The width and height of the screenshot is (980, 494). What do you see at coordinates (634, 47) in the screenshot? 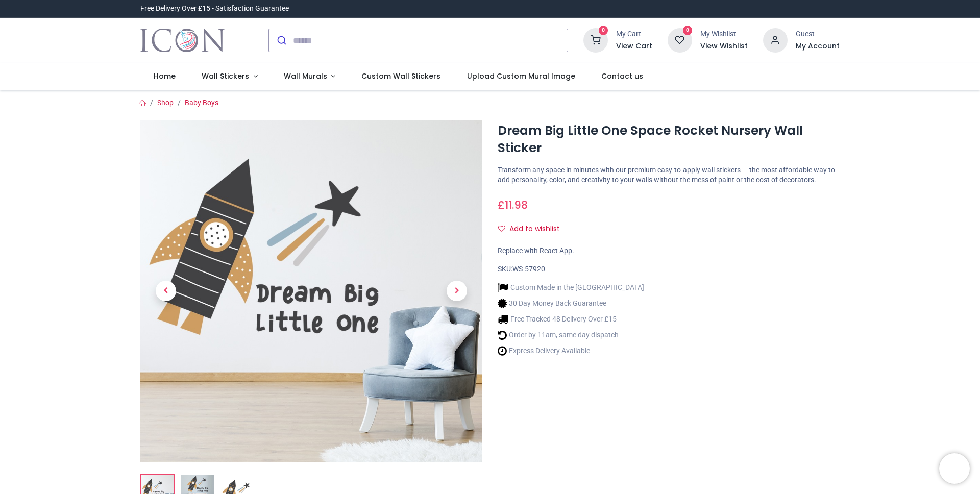
I see `a: View Cart` at bounding box center [634, 47].